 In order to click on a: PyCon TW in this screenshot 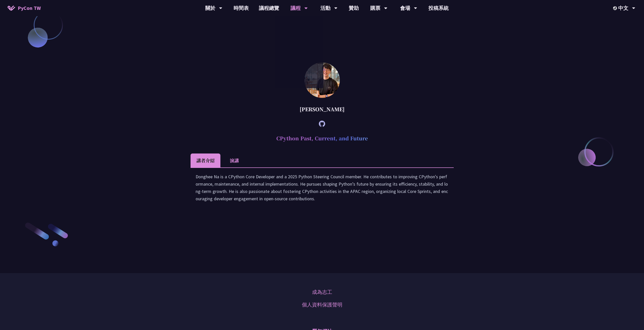, I will do `click(24, 8)`.